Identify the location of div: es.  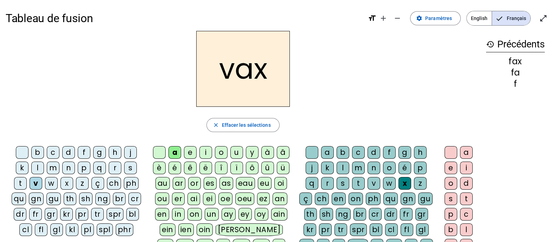
(210, 184).